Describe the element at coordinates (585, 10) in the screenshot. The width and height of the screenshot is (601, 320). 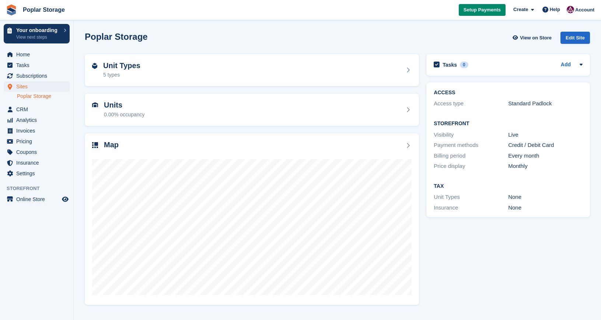
I see `span: Account` at that location.